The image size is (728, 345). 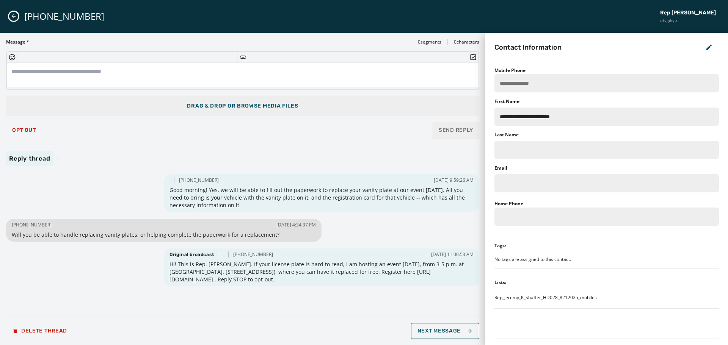 What do you see at coordinates (243, 57) in the screenshot?
I see `button: Insert Short Link` at bounding box center [243, 57].